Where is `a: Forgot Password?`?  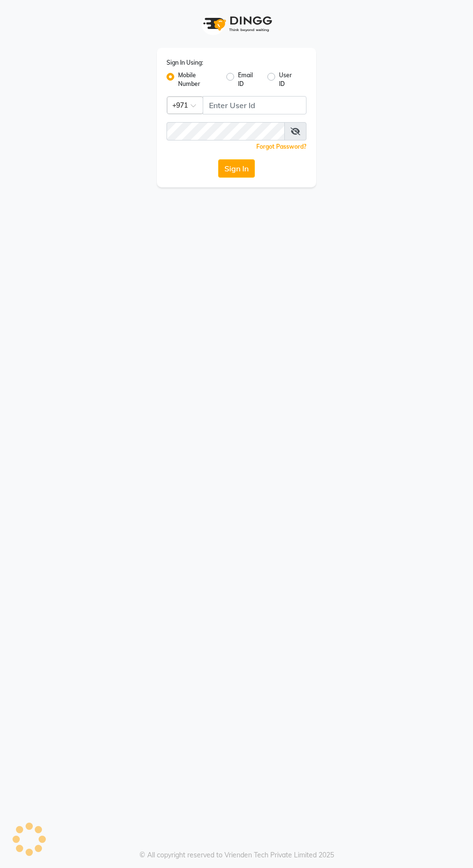 a: Forgot Password? is located at coordinates (281, 146).